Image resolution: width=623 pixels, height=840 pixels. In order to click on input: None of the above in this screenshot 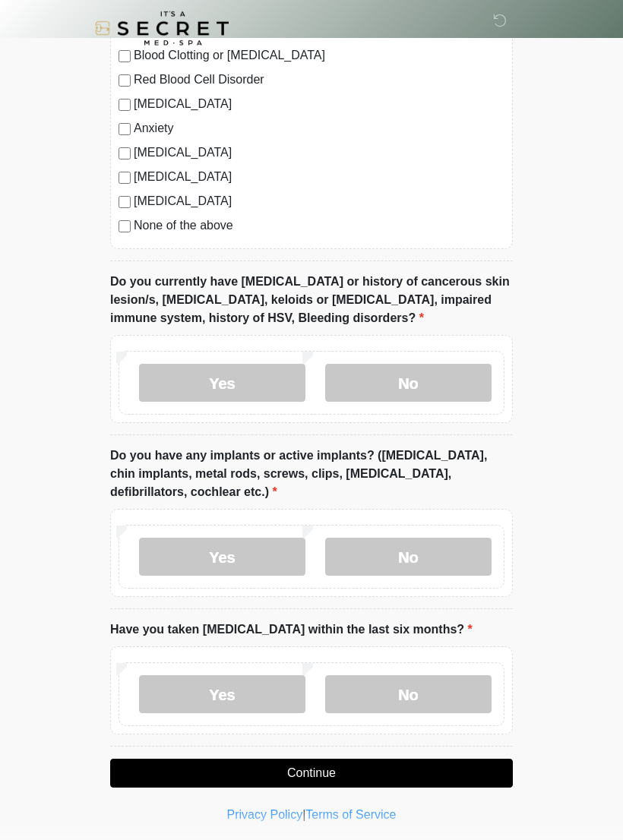, I will do `click(125, 227)`.